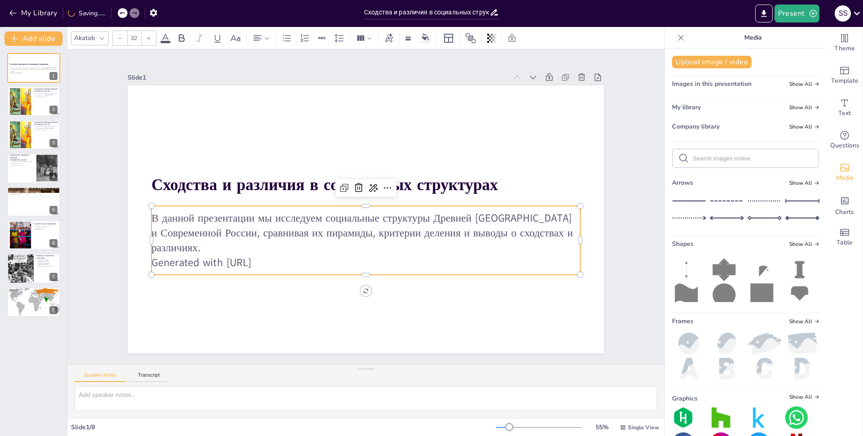 Image resolution: width=863 pixels, height=436 pixels. What do you see at coordinates (802, 343) in the screenshot?
I see `img: paint.png` at bounding box center [802, 343].